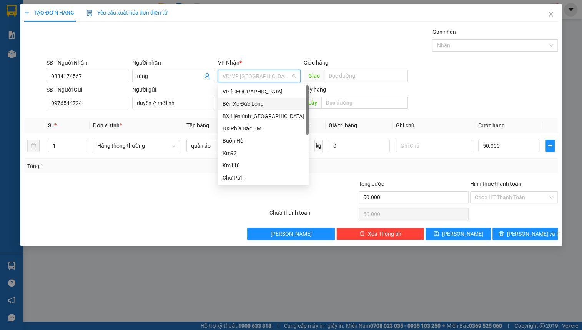 The image size is (582, 330). Describe the element at coordinates (33, 146) in the screenshot. I see `button: delete` at that location.